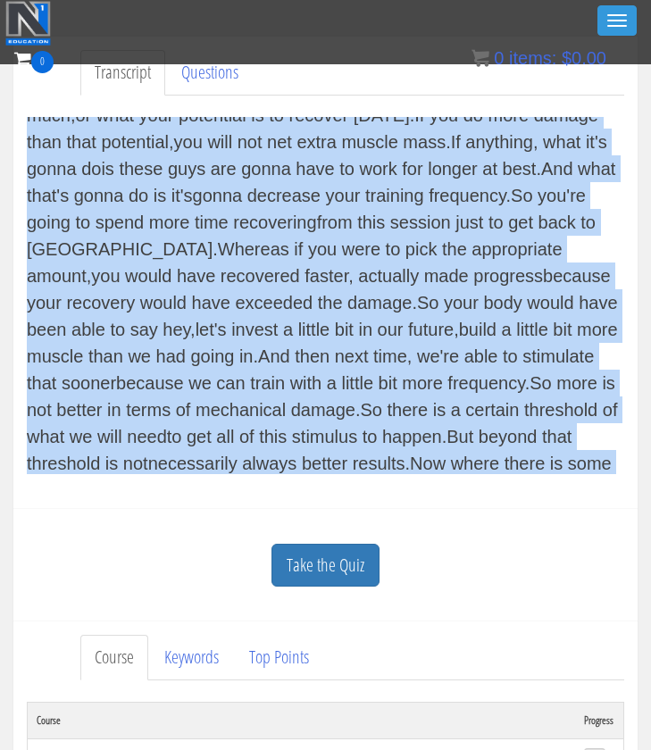 This screenshot has height=750, width=651. What do you see at coordinates (325, 565) in the screenshot?
I see `a: Take the Quiz` at bounding box center [325, 565].